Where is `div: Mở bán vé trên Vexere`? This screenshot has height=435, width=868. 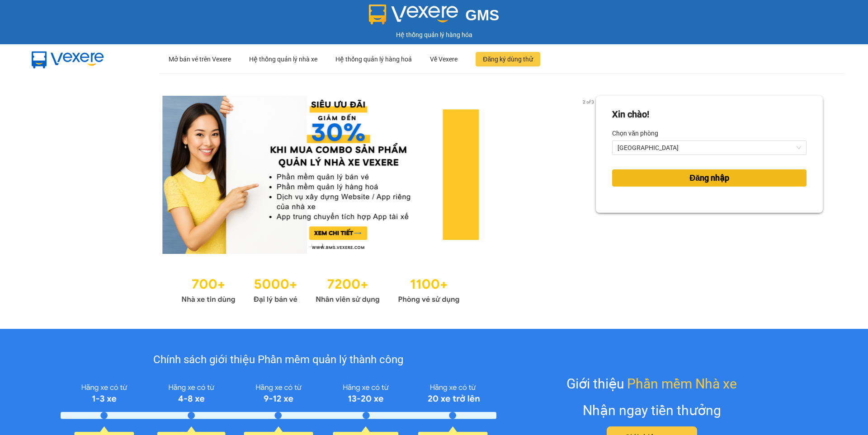
div: Mở bán vé trên Vexere is located at coordinates (200, 59).